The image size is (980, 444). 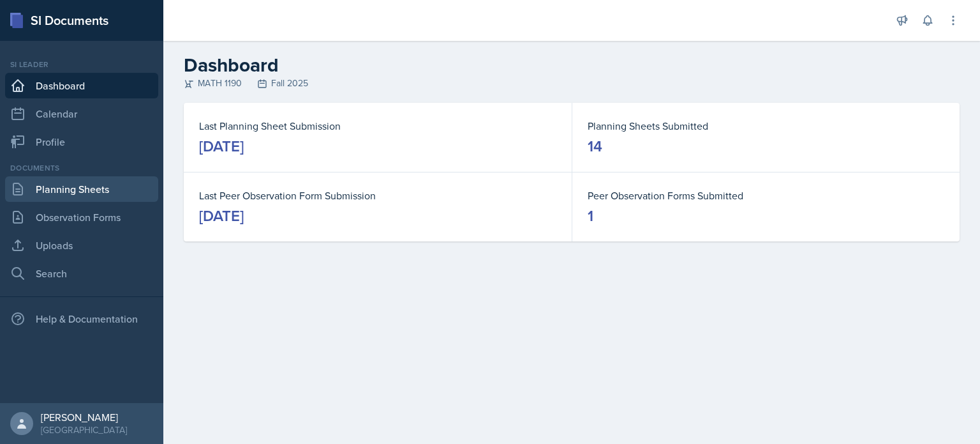 I want to click on a: Planning Sheets, so click(x=82, y=189).